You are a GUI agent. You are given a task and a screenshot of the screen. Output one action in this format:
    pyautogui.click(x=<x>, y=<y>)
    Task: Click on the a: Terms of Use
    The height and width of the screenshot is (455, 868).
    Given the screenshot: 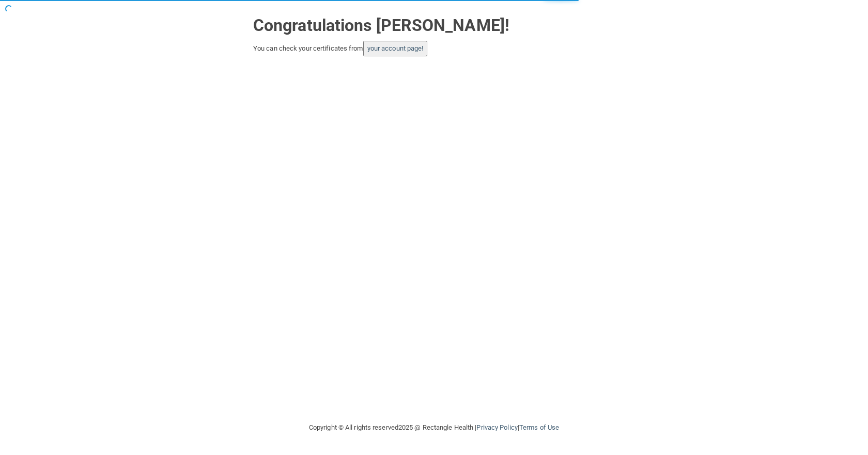 What is the action you would take?
    pyautogui.click(x=539, y=427)
    